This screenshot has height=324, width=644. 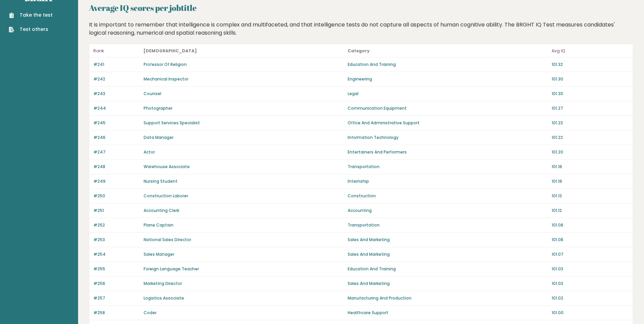 What do you see at coordinates (116, 181) in the screenshot?
I see `p: #249` at bounding box center [116, 181].